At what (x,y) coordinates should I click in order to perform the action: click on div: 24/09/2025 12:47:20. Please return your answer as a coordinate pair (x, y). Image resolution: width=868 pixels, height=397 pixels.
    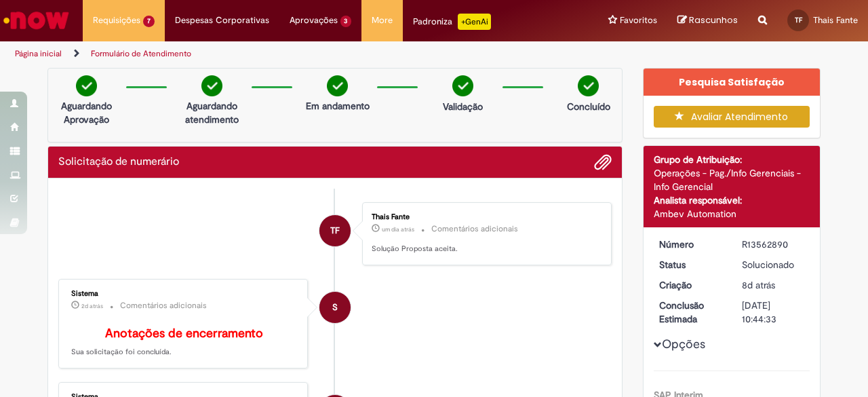
    Looking at the image, I should click on (773, 285).